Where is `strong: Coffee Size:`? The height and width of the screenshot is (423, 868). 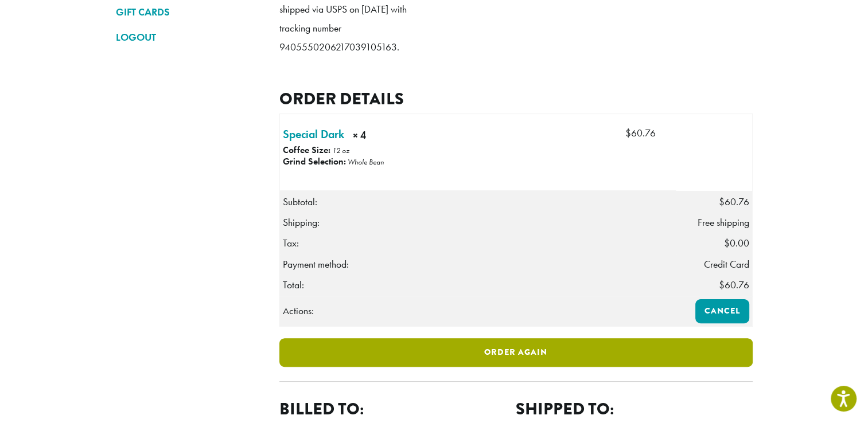
strong: Coffee Size: is located at coordinates (306, 149).